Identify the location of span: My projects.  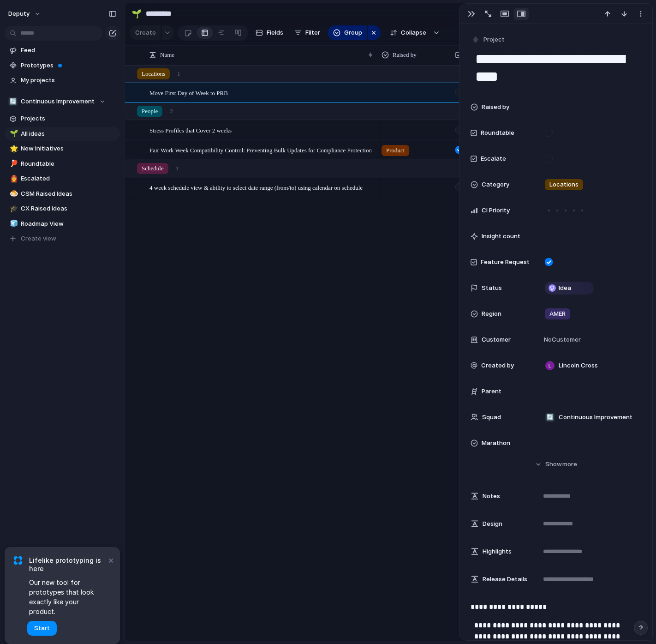
(69, 80).